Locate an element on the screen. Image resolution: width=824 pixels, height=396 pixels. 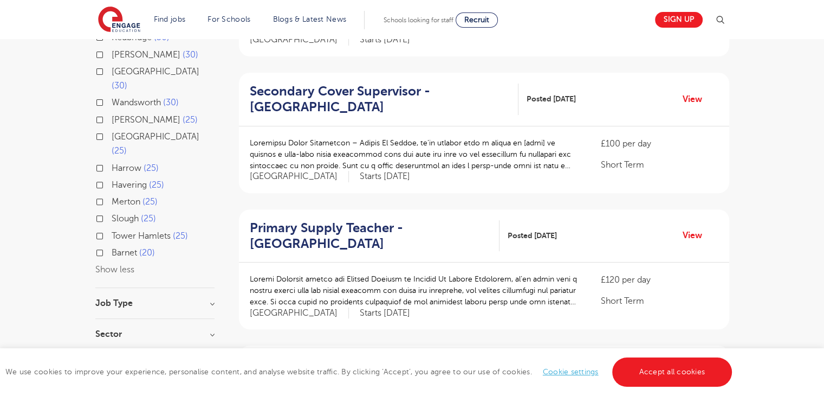
p: £100 per day is located at coordinates (660, 144).